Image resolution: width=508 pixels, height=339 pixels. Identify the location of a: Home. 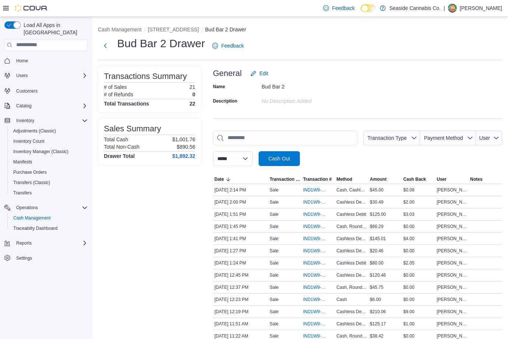
(22, 61).